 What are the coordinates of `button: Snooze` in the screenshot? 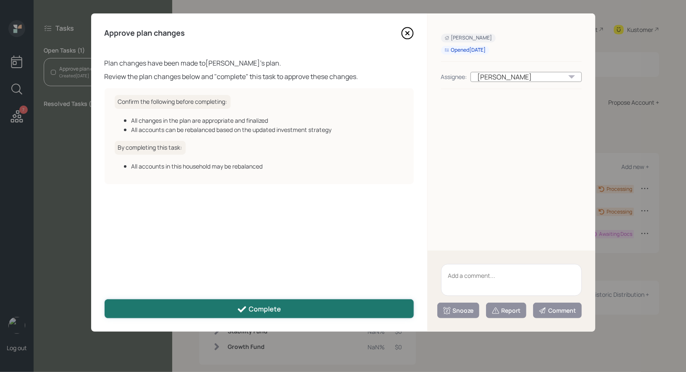 It's located at (458, 310).